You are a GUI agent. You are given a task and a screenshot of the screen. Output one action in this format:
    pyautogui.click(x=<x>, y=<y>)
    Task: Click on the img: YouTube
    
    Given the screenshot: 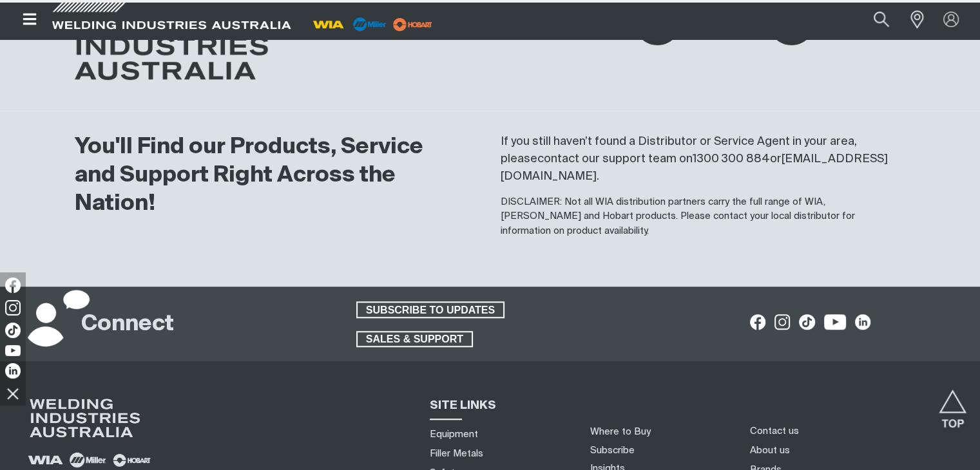 What is the action you would take?
    pyautogui.click(x=13, y=350)
    